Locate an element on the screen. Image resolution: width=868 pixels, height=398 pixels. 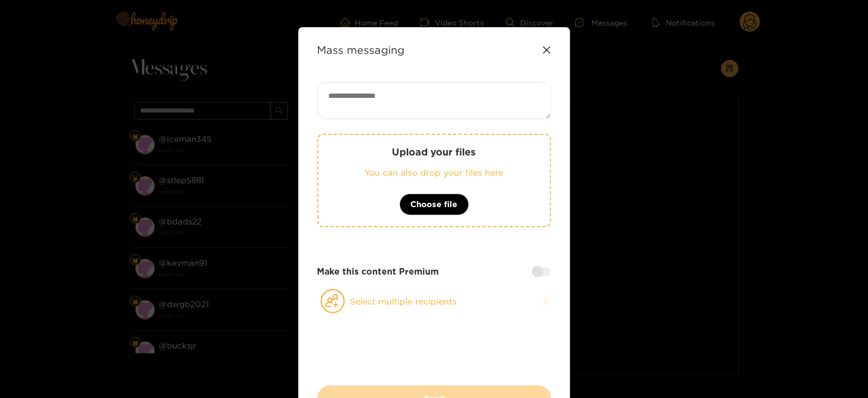
p: Upload your files is located at coordinates (434, 151).